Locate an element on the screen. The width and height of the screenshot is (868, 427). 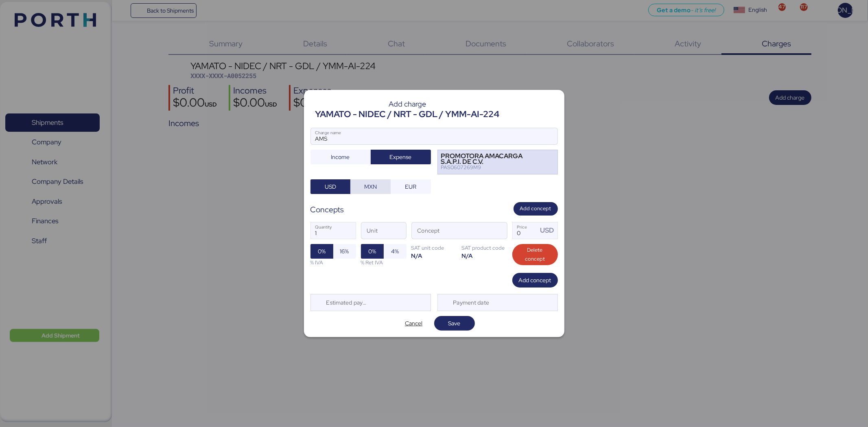
div: % Ret IVA is located at coordinates (384, 263).